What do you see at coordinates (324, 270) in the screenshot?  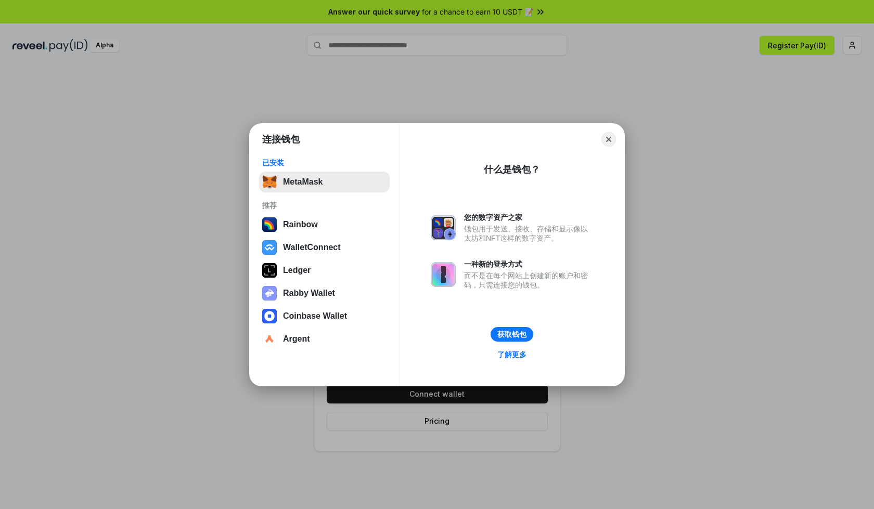 I see `button: Ledger` at bounding box center [324, 270].